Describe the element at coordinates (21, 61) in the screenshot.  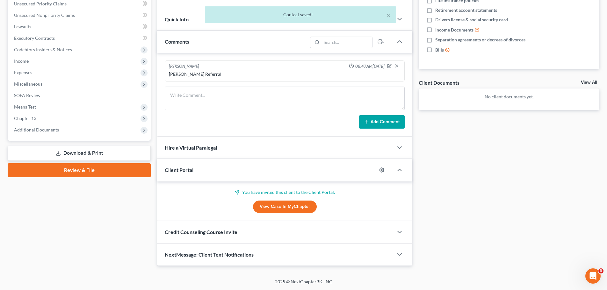
I see `span: Income` at that location.